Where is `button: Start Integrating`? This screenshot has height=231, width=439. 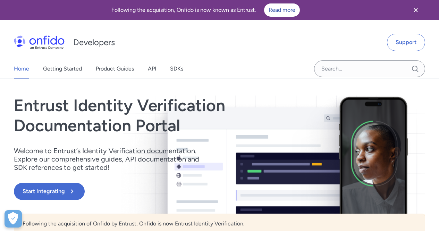
button: Start Integrating is located at coordinates (49, 191).